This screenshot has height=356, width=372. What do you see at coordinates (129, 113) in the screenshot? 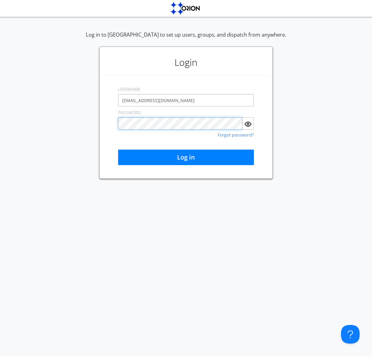
I see `label: PASSWORD` at bounding box center [129, 113].